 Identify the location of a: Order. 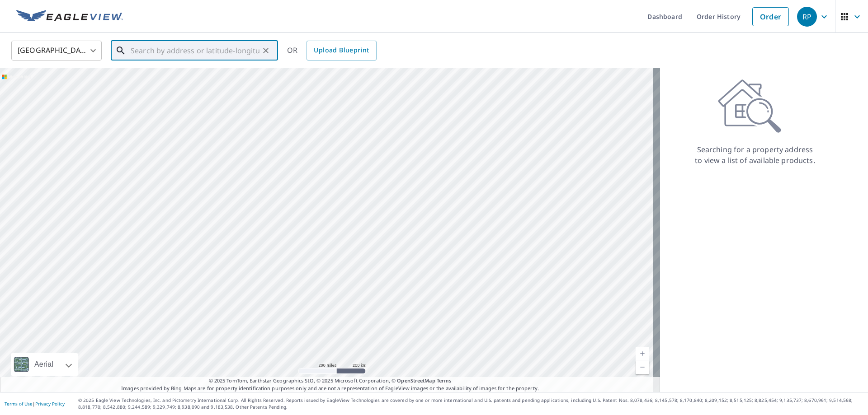
(770, 17).